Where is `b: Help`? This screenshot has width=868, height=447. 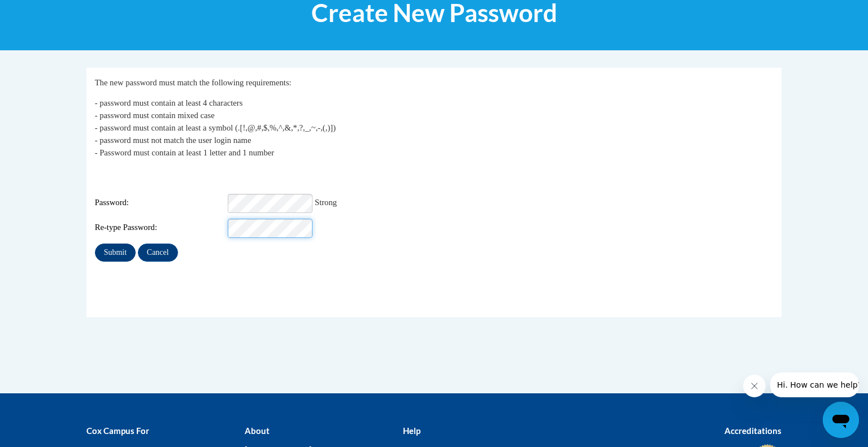
b: Help is located at coordinates (412, 431).